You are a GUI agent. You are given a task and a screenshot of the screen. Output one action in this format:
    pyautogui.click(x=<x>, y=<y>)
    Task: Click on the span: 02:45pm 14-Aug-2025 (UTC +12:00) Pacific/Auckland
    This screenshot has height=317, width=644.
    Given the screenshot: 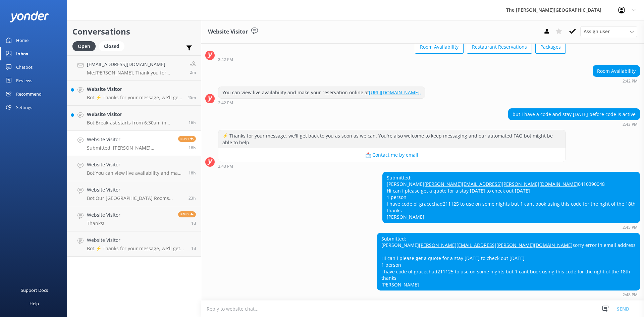 What is the action you would take?
    pyautogui.click(x=192, y=173)
    